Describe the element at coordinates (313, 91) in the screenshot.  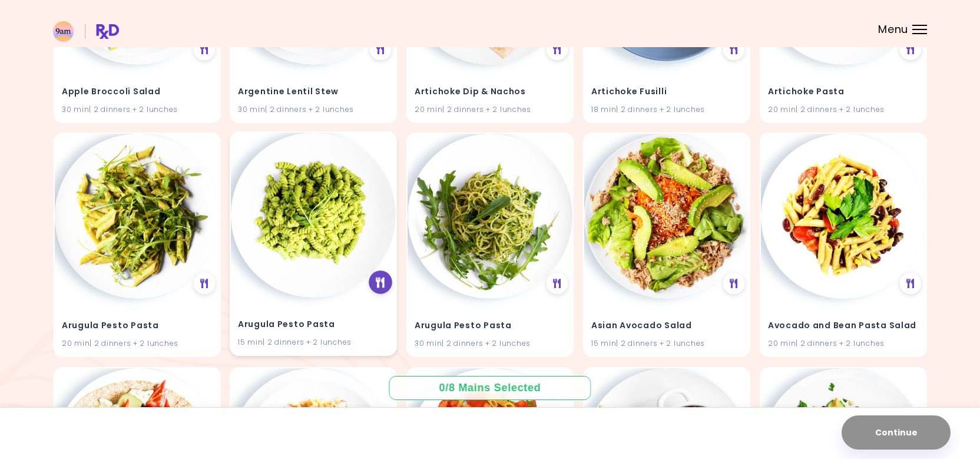
I see `h4: Argentine Lentil Stew` at that location.